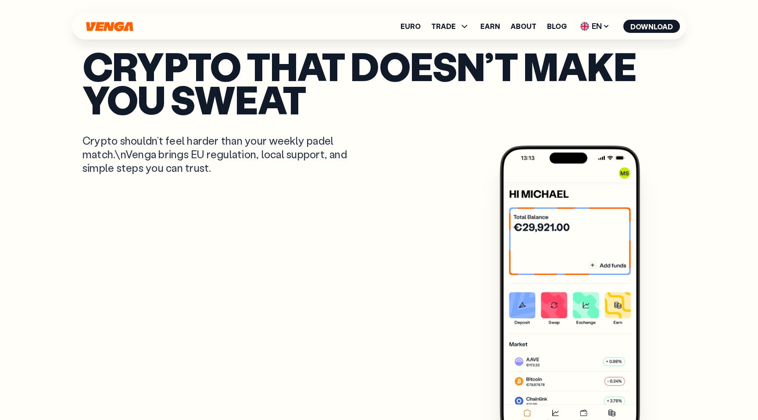 Image resolution: width=758 pixels, height=420 pixels. What do you see at coordinates (651, 26) in the screenshot?
I see `a: Download` at bounding box center [651, 26].